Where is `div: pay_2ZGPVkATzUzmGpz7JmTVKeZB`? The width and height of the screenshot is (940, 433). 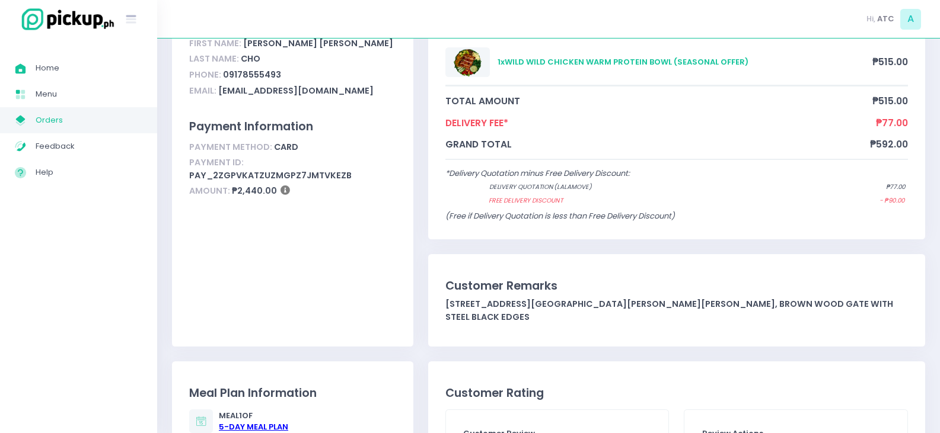 div: pay_2ZGPVkATzUzmGpz7JmTVKeZB is located at coordinates (292, 170).